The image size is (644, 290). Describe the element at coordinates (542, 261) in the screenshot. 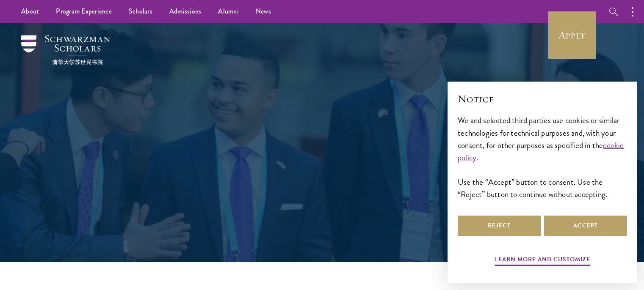

I see `button: Learn more and customize` at that location.